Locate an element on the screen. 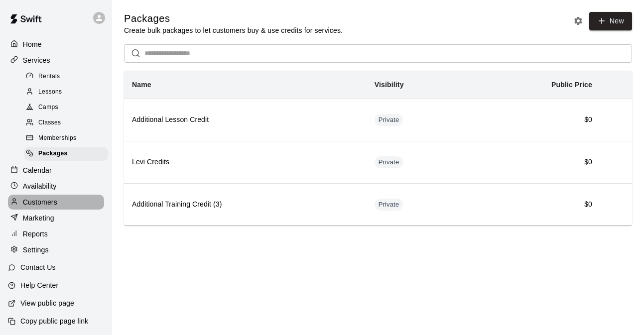 This screenshot has width=644, height=335. p: Settings is located at coordinates (36, 250).